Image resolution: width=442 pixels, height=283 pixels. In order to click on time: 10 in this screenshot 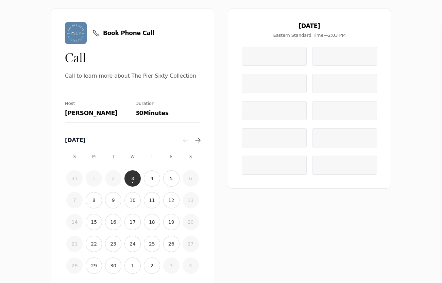, I will do `click(133, 200)`.